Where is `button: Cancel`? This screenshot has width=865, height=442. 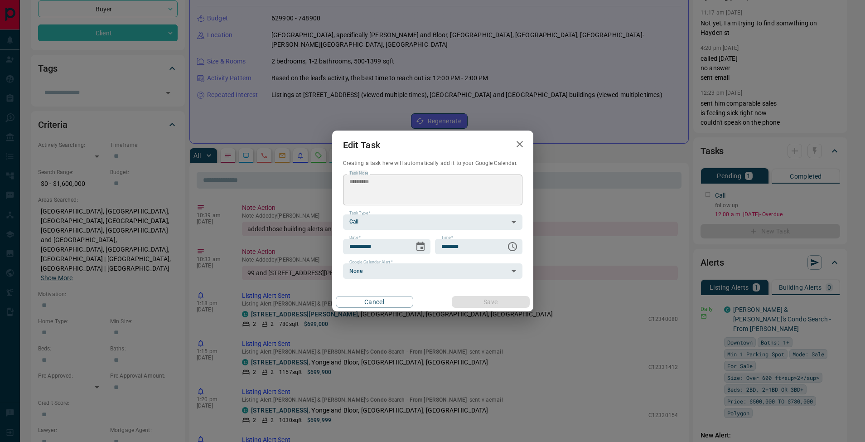
button: Cancel is located at coordinates (374, 302).